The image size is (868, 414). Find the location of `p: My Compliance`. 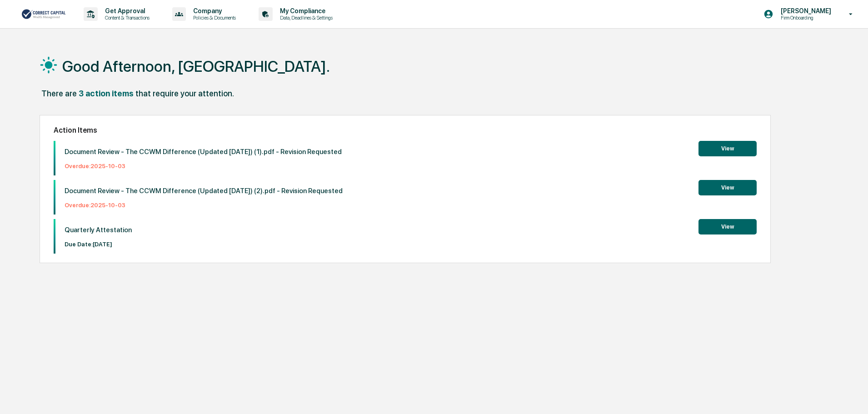

p: My Compliance is located at coordinates (305, 10).